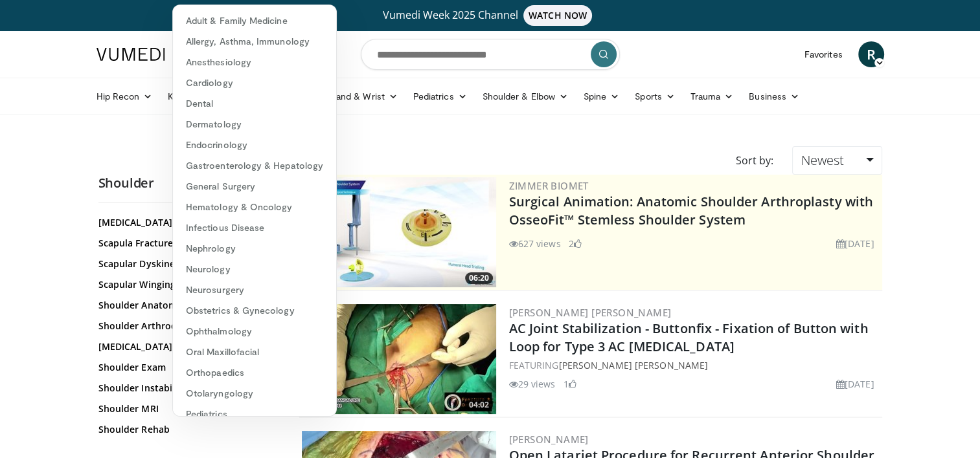  Describe the element at coordinates (491, 54) in the screenshot. I see `input: Search topics, interventions` at that location.